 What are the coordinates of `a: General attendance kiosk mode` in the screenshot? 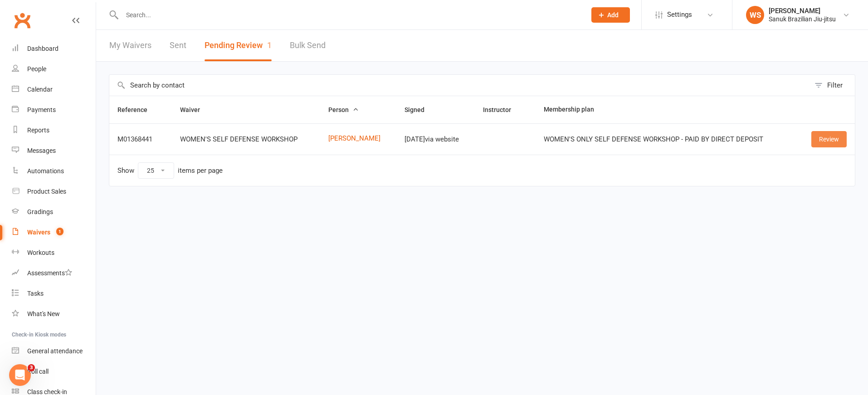 It's located at (53, 351).